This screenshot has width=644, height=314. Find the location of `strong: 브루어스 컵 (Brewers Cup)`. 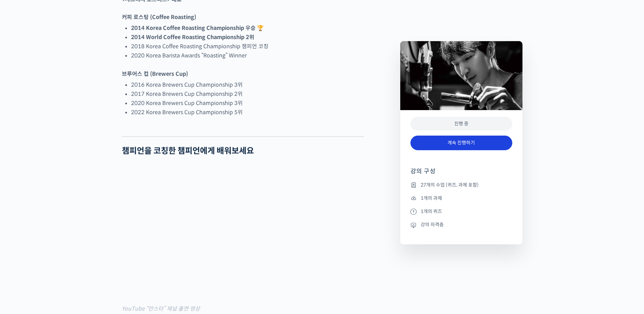

strong: 브루어스 컵 (Brewers Cup) is located at coordinates (155, 74).